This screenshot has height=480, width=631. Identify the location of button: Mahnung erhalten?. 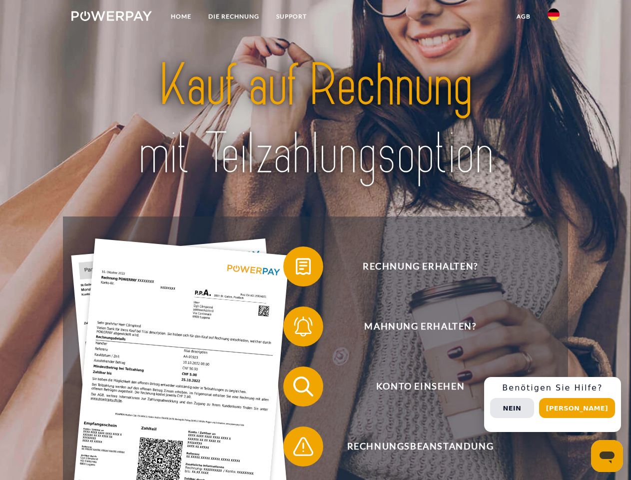
(413, 326).